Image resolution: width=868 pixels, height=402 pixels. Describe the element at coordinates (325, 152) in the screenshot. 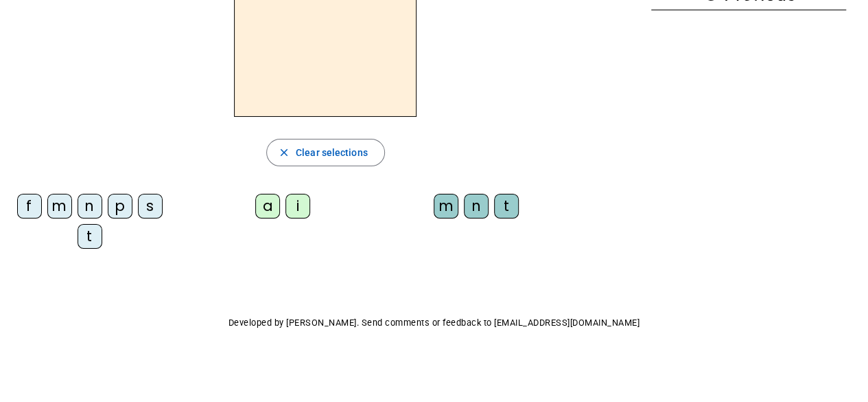

I see `button: Clear selections` at that location.